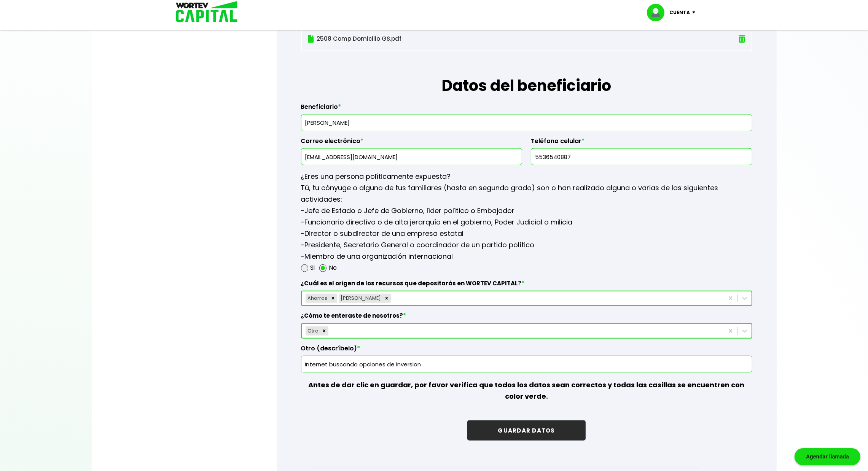  I want to click on label: Beneficiario, so click(527, 109).